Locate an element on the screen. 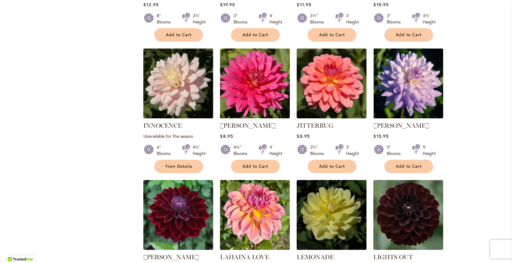 The height and width of the screenshot is (263, 512). span: $19.95 is located at coordinates (227, 4).